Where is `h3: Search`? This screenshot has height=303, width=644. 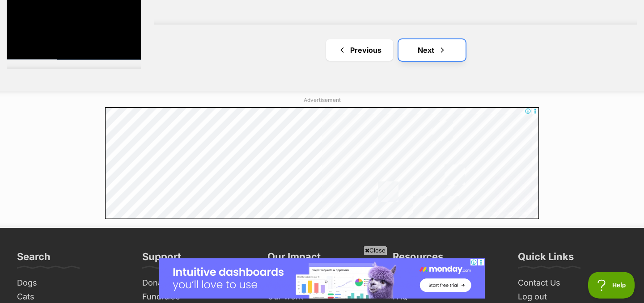
h3: Search is located at coordinates (33, 260).